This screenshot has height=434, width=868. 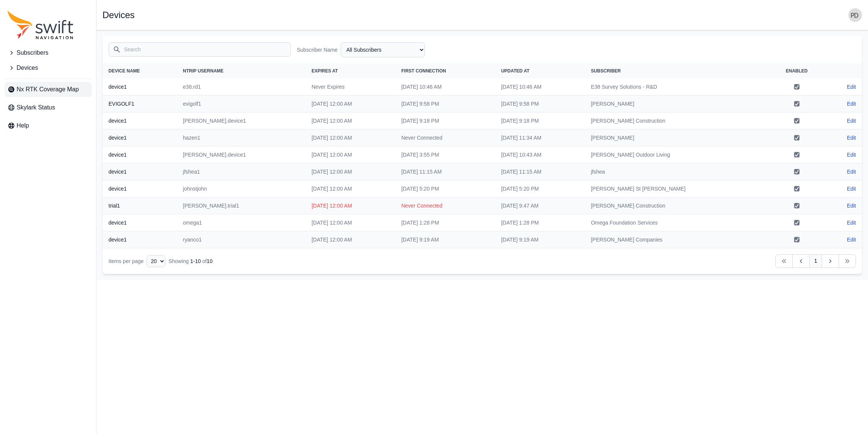 I want to click on th: EVIGOLF1, so click(x=140, y=104).